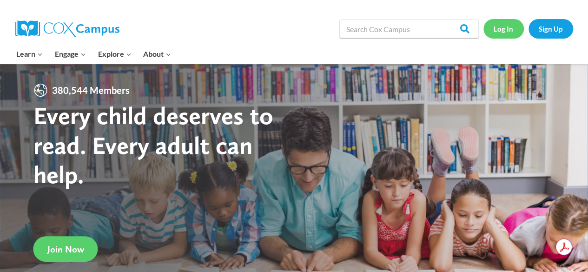  I want to click on button: Child menu of Engage, so click(70, 54).